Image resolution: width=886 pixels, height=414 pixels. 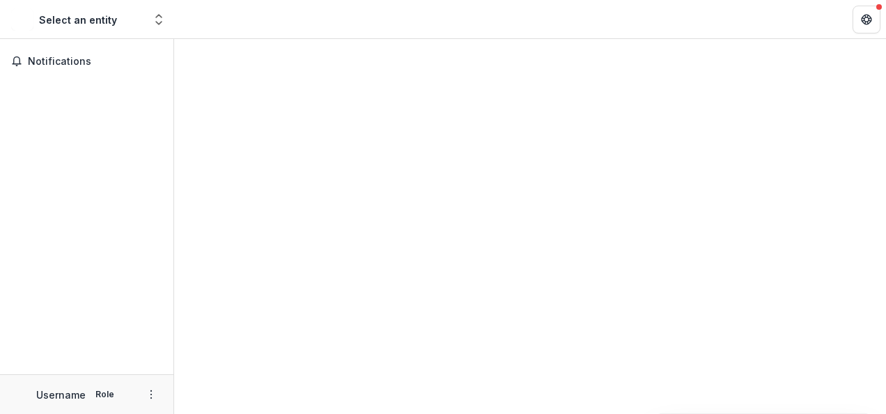 What do you see at coordinates (95, 61) in the screenshot?
I see `span: Notifications` at bounding box center [95, 61].